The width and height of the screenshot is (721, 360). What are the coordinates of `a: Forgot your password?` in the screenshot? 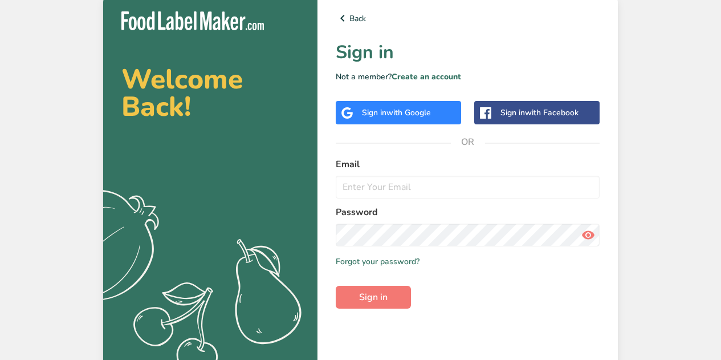 It's located at (377, 261).